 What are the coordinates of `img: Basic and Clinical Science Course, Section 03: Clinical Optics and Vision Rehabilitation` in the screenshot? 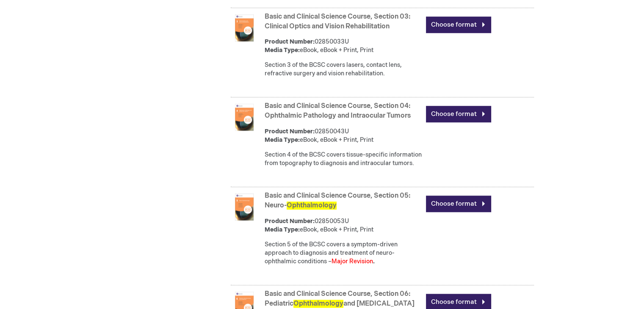 It's located at (245, 28).